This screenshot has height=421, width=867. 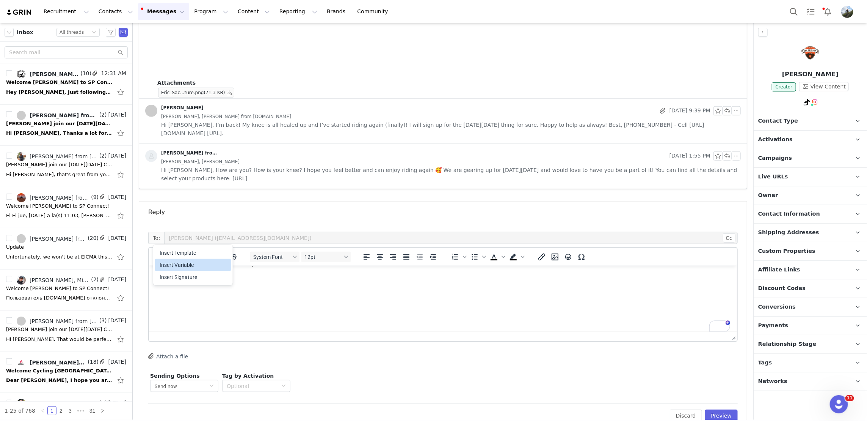 What do you see at coordinates (21, 403) in the screenshot?
I see `img: bf739d3a-34d4-48ca-b222-4307dcc3f119.jpg` at bounding box center [21, 403].